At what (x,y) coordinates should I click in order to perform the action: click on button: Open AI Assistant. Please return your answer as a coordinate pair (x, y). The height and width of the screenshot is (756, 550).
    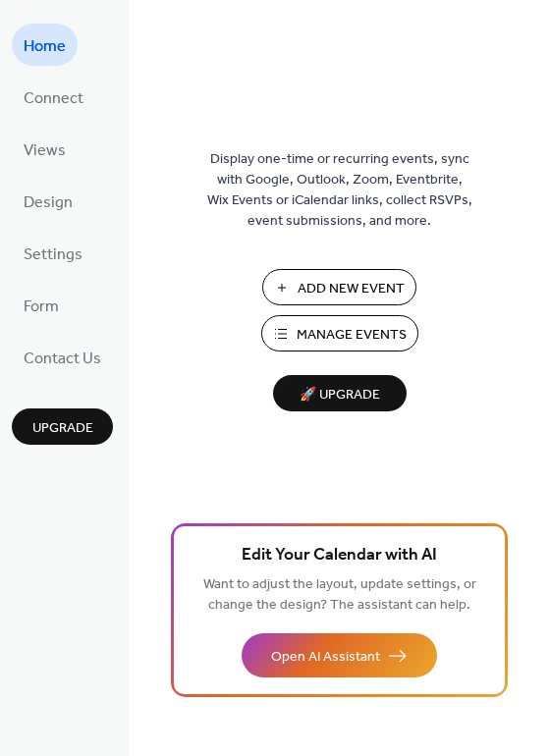
    Looking at the image, I should click on (339, 655).